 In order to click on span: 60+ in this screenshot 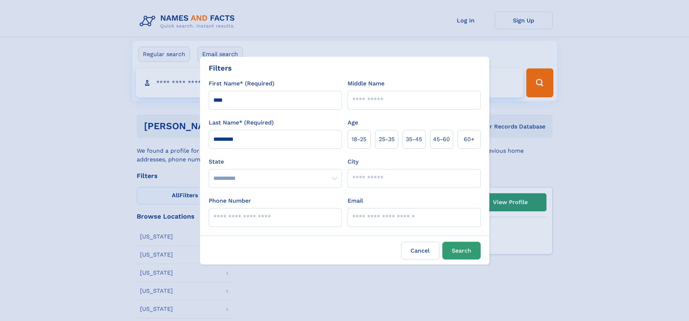, I will do `click(469, 139)`.